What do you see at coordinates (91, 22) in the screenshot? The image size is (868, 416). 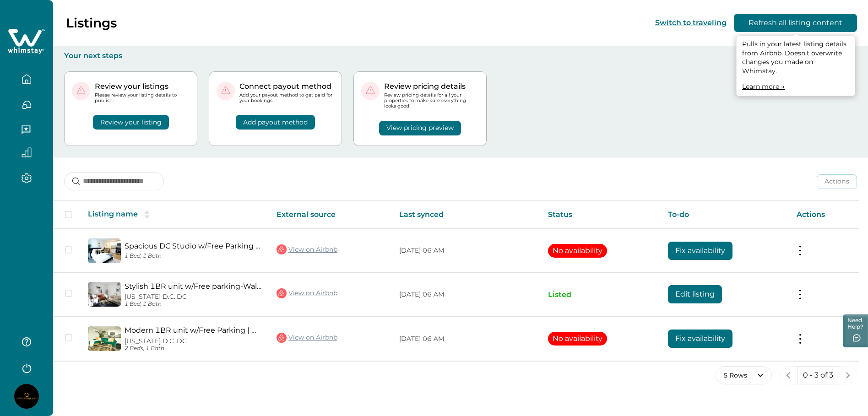 I see `p: Listings` at bounding box center [91, 22].